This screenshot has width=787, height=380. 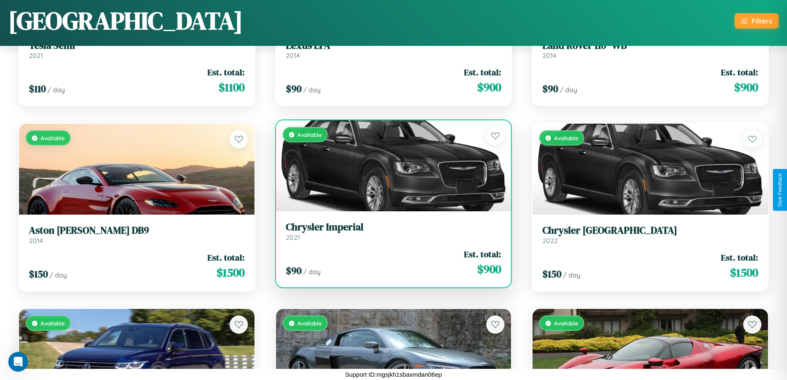 I want to click on p: Support ID: mgsjkh1sbaxmdan06ep, so click(x=393, y=374).